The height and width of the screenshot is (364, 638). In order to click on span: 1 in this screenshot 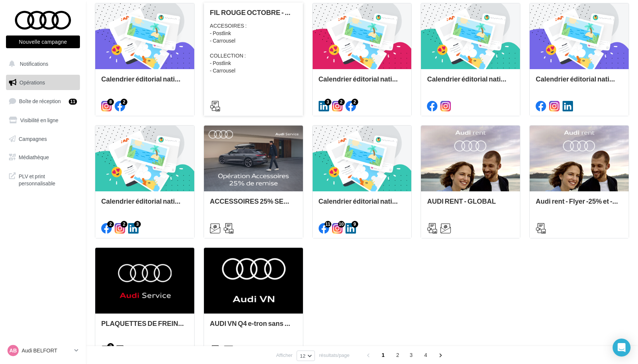, I will do `click(383, 355)`.